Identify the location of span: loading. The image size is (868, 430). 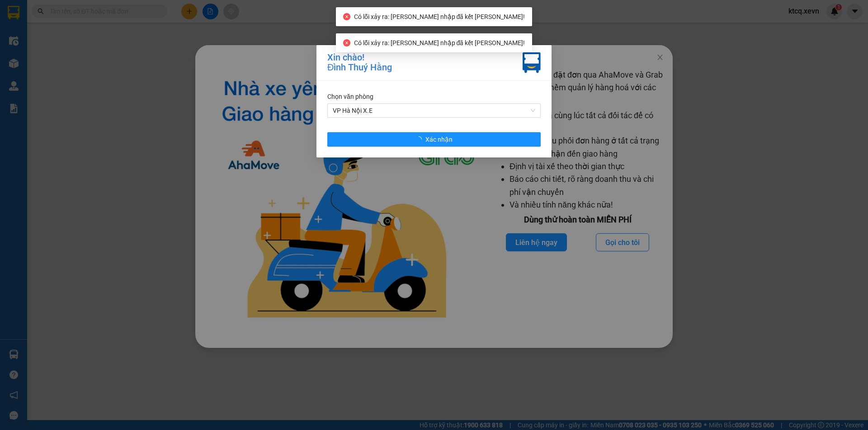
(421, 140).